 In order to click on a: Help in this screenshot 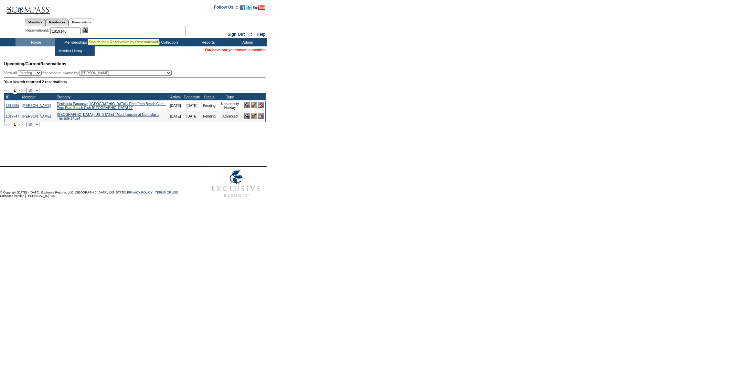, I will do `click(261, 34)`.